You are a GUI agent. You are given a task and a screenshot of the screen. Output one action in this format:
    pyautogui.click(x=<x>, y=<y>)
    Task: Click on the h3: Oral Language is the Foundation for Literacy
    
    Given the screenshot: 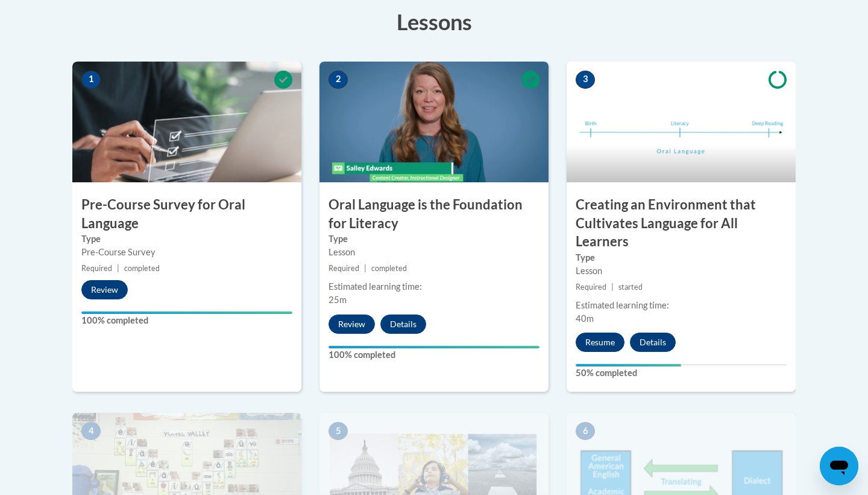 What is the action you would take?
    pyautogui.click(x=434, y=214)
    